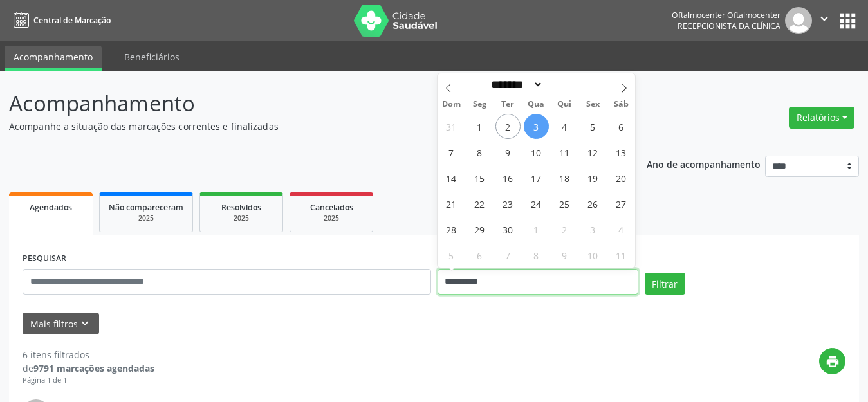 This screenshot has width=868, height=402. I want to click on select: Month, so click(516, 84).